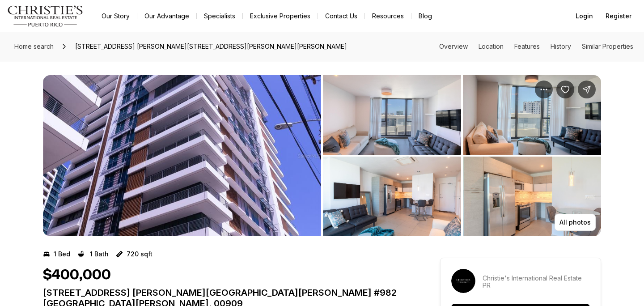 This screenshot has width=644, height=306. Describe the element at coordinates (99, 254) in the screenshot. I see `p: 1 Bath` at that location.